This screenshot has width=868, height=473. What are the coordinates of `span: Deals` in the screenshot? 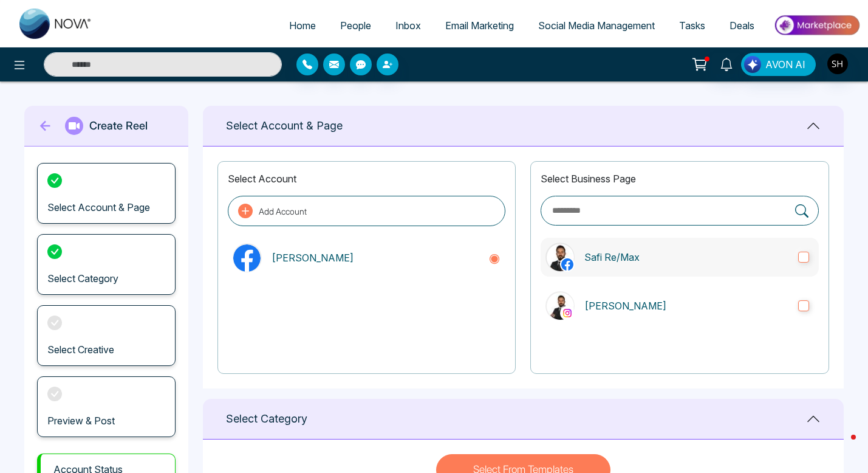 It's located at (742, 25).